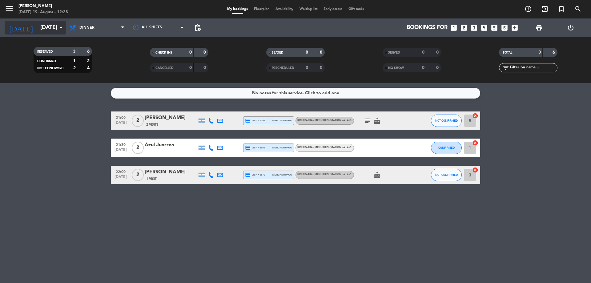 The image size is (591, 283). Describe the element at coordinates (539, 28) in the screenshot. I see `span: print` at that location.